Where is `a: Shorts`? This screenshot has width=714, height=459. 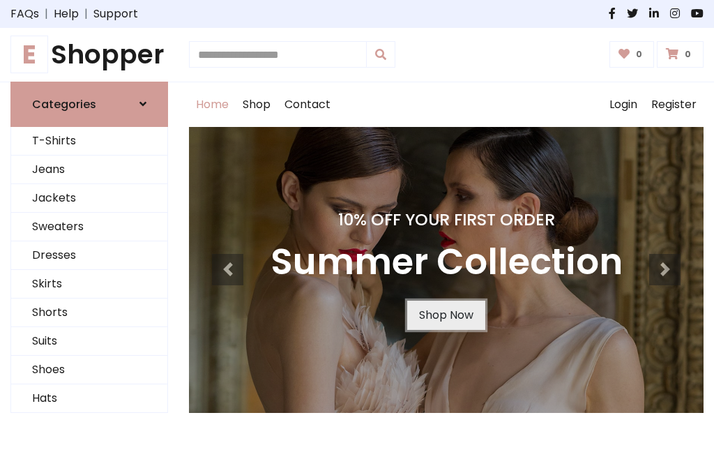 a: Shorts is located at coordinates (89, 313).